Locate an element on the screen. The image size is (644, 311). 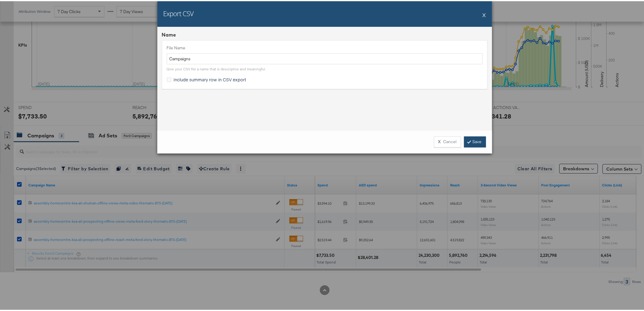
strong: X is located at coordinates (439, 140).